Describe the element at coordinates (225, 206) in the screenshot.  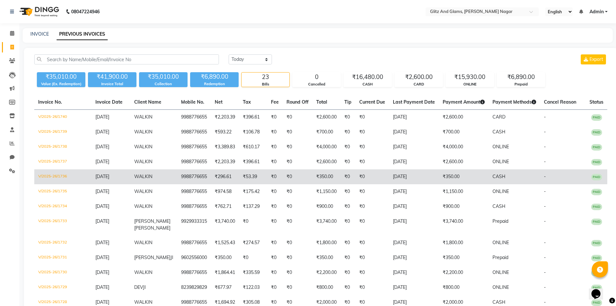
I see `td: ₹762.71` at that location.